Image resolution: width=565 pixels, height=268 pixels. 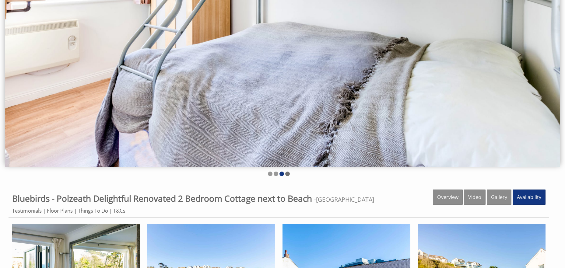 I want to click on a: Overview, so click(x=448, y=197).